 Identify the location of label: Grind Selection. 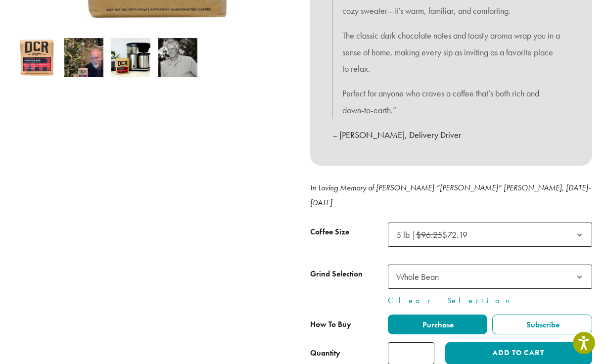
(349, 274).